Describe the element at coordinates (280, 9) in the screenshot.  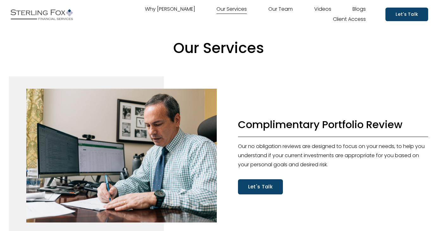
I see `a: Our Team` at that location.